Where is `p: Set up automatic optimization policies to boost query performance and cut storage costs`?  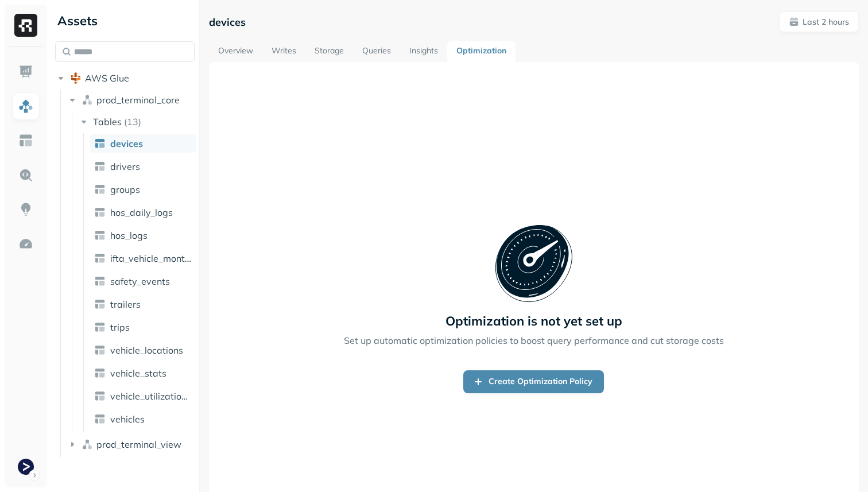
p: Set up automatic optimization policies to boost query performance and cut storage costs is located at coordinates (534, 341).